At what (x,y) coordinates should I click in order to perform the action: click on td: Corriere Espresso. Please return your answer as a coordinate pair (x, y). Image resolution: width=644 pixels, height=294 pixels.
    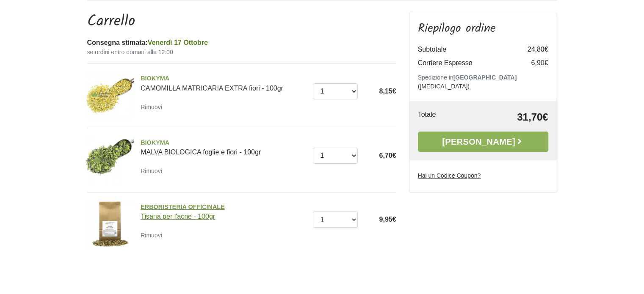
    Looking at the image, I should click on (466, 63).